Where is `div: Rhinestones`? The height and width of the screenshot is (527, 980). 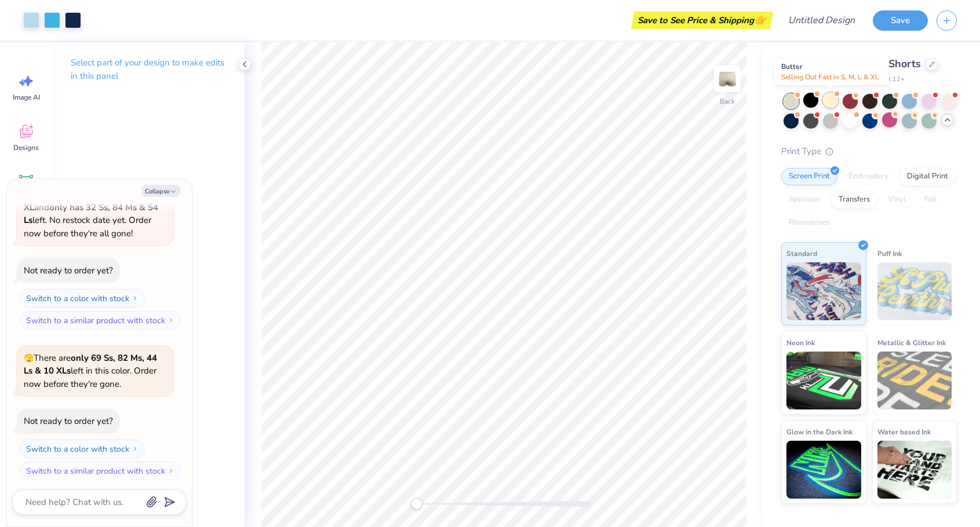
div: Rhinestones is located at coordinates (809, 223).